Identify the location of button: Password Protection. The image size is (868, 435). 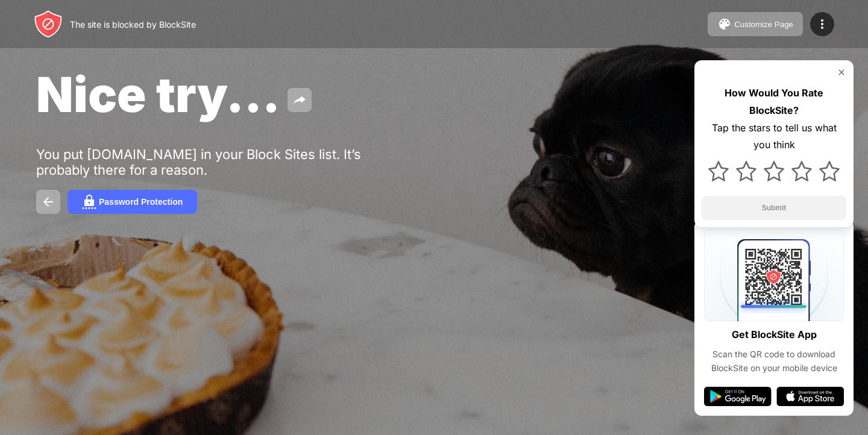
(132, 202).